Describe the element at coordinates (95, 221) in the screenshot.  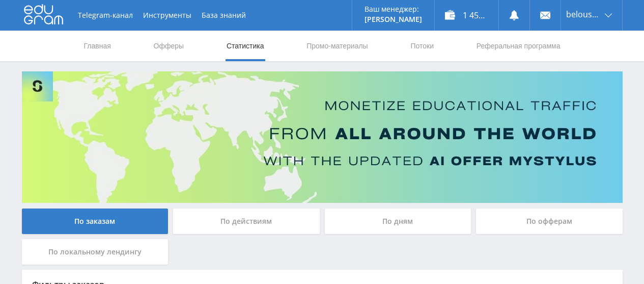
I see `div: По заказам` at that location.